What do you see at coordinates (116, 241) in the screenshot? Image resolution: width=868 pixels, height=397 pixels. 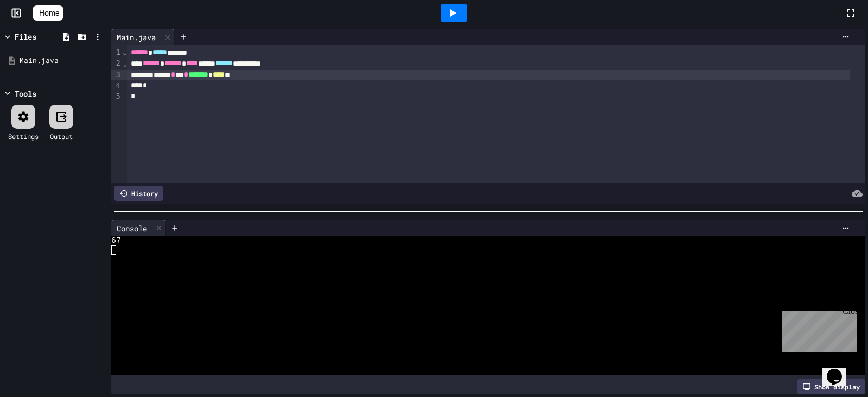 I see `span: 67` at bounding box center [116, 241].